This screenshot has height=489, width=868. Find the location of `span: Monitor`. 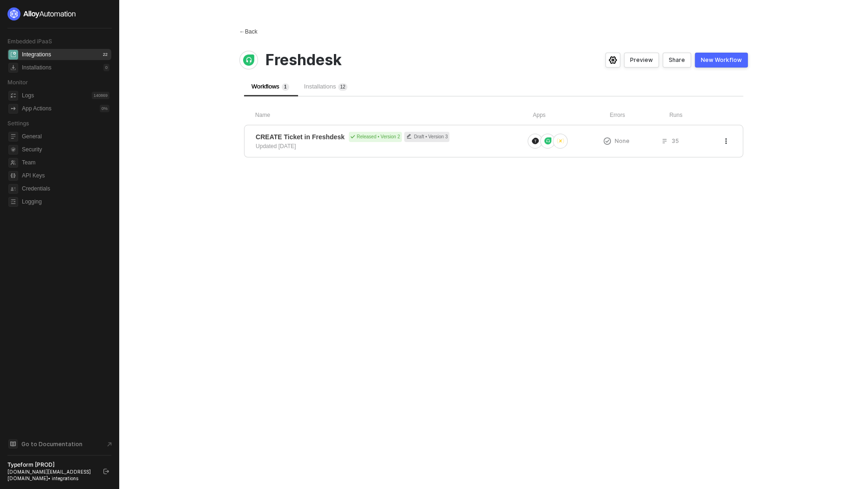

span: Monitor is located at coordinates (18, 82).